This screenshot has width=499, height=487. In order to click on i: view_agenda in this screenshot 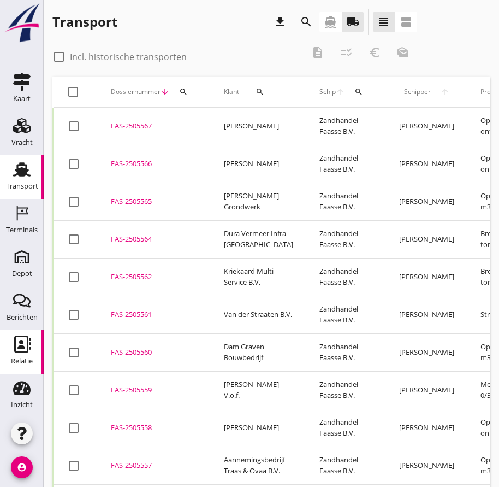, I will do `click(406, 22)`.